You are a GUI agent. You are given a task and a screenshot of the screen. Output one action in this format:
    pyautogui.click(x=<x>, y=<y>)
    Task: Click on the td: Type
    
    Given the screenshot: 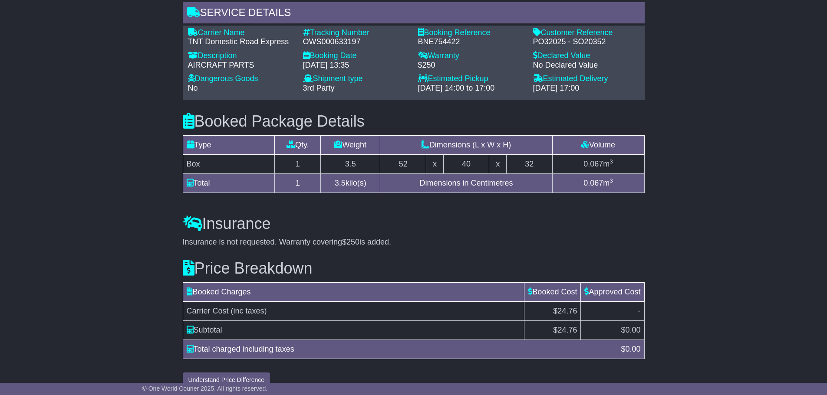 What is the action you would take?
    pyautogui.click(x=229, y=145)
    